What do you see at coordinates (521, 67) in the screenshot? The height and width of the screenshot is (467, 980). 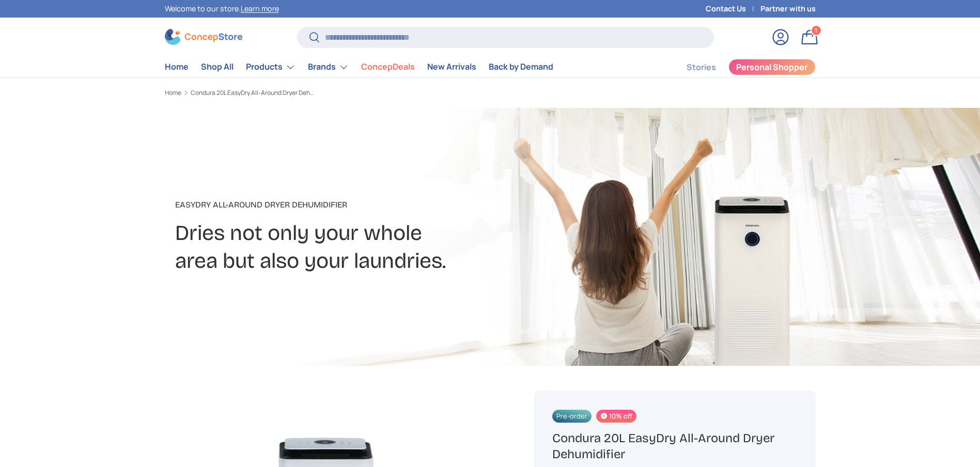 I see `a: Back by Demand` at bounding box center [521, 67].